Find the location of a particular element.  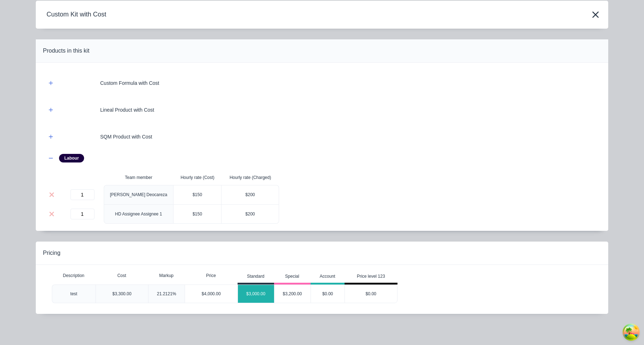

th: Hourly rate (Charged) is located at coordinates (250, 178).